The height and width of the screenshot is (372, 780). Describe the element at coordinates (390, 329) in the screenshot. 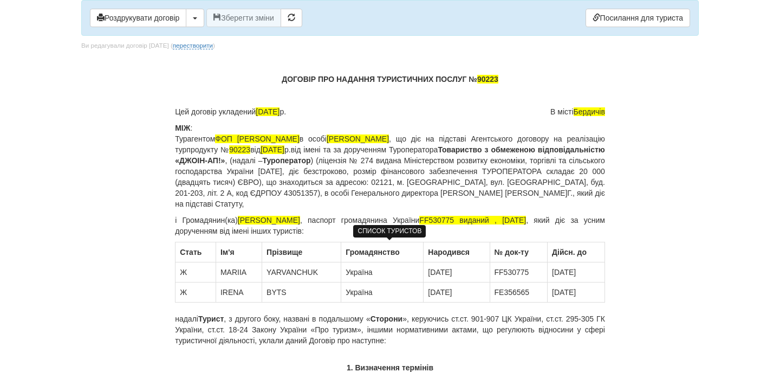

I see `p: надалі , з другого боку, названі в подальшому « », керуючись ст.ст. 901-907 ЦК України, ст.ст. 29...` at that location.